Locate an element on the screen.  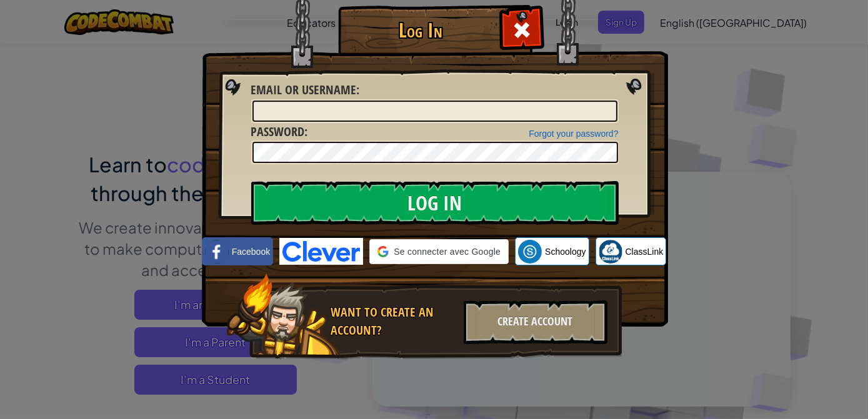
span: Se connecter avec Google is located at coordinates (447, 252).